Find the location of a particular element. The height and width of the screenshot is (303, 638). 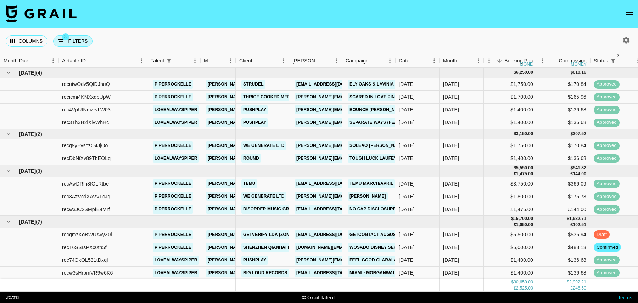

div: 15/07/2025 is located at coordinates (406, 247).